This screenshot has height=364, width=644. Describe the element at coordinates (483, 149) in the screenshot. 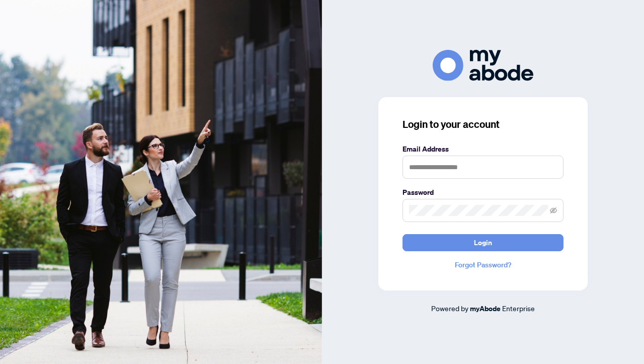

I see `label: Email Address` at that location.